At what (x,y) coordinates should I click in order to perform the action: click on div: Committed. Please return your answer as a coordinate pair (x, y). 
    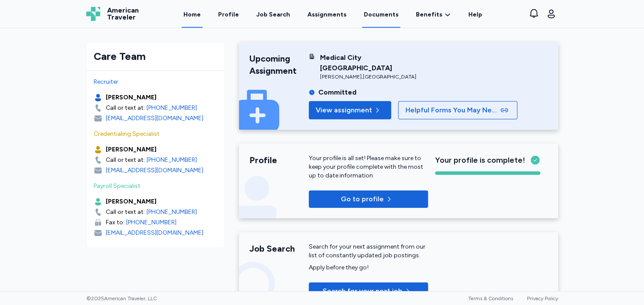
    Looking at the image, I should click on (337, 93).